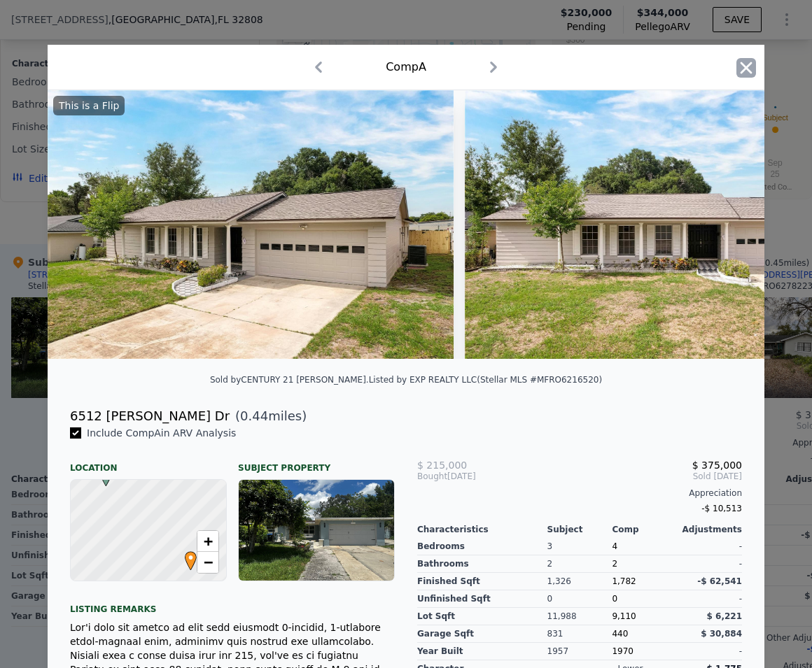 Image resolution: width=812 pixels, height=668 pixels. Describe the element at coordinates (482, 530) in the screenshot. I see `div: Characteristics` at that location.